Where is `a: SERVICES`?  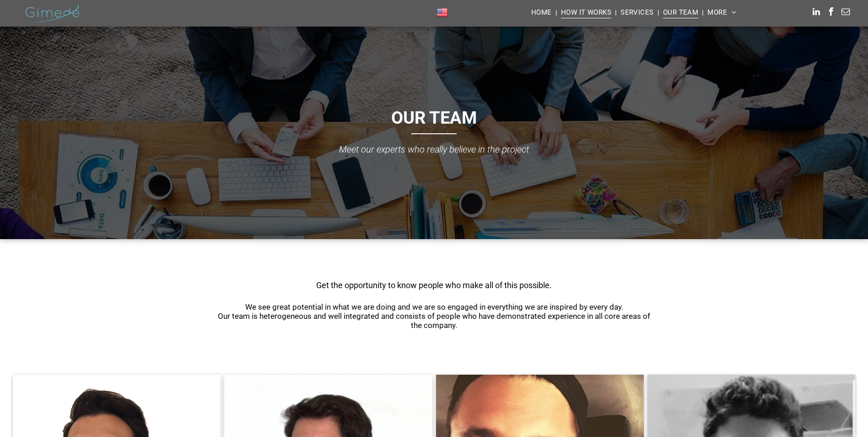
a: SERVICES is located at coordinates (637, 12).